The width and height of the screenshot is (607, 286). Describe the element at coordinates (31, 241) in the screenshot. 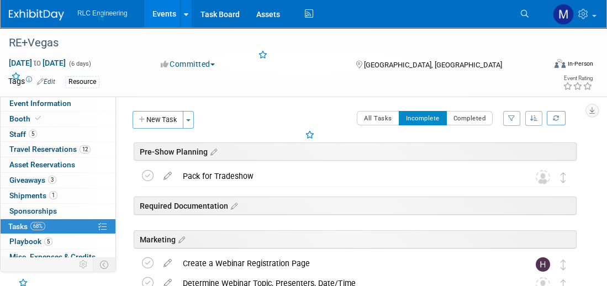

I see `span: Playbook` at that location.